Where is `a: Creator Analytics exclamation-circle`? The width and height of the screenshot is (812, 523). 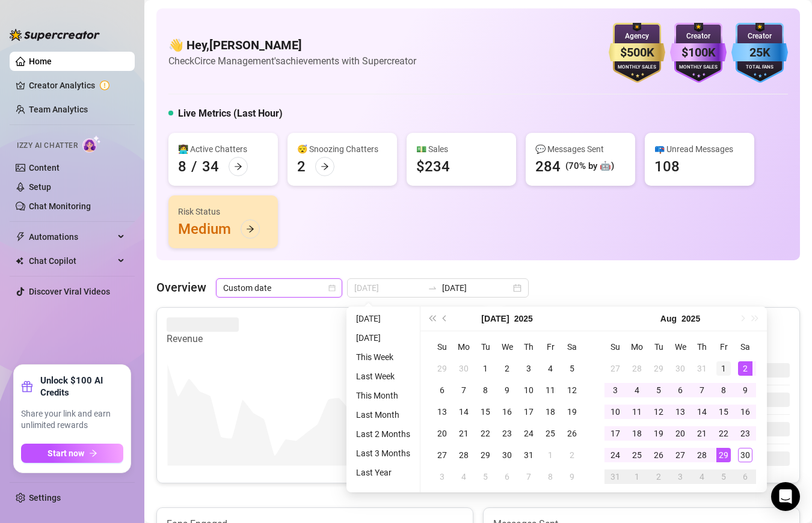
a: Creator Analytics exclamation-circle is located at coordinates (77, 85).